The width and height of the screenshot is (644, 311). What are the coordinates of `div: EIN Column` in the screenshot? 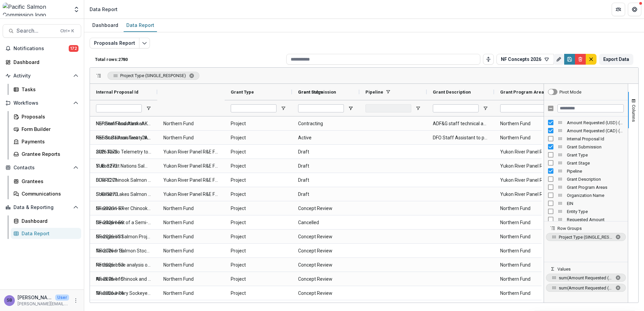 It's located at (586, 203).